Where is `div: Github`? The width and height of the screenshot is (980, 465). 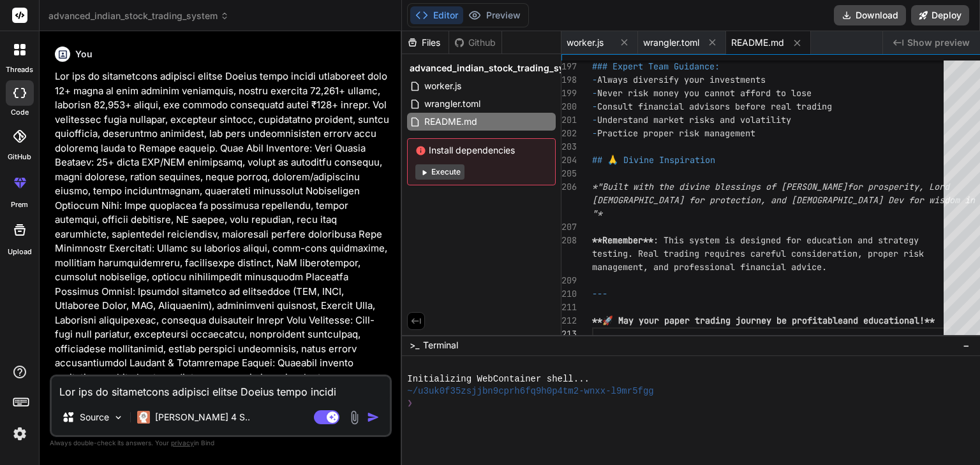
div: Github is located at coordinates (476, 43).